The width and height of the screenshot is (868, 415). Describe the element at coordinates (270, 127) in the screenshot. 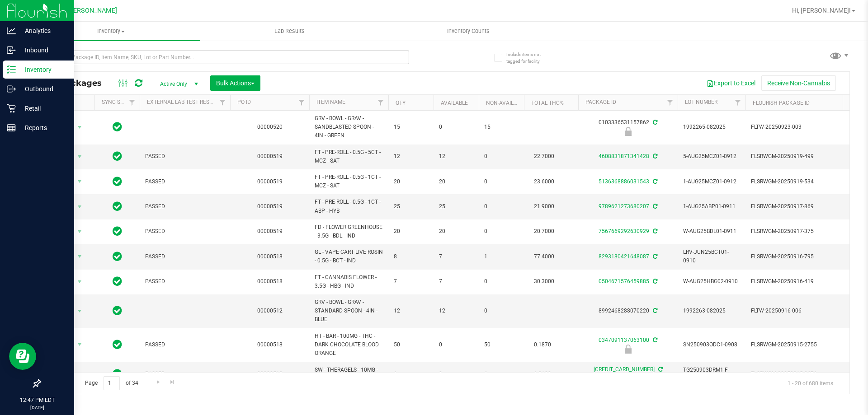

I see `a: 00000520` at that location.